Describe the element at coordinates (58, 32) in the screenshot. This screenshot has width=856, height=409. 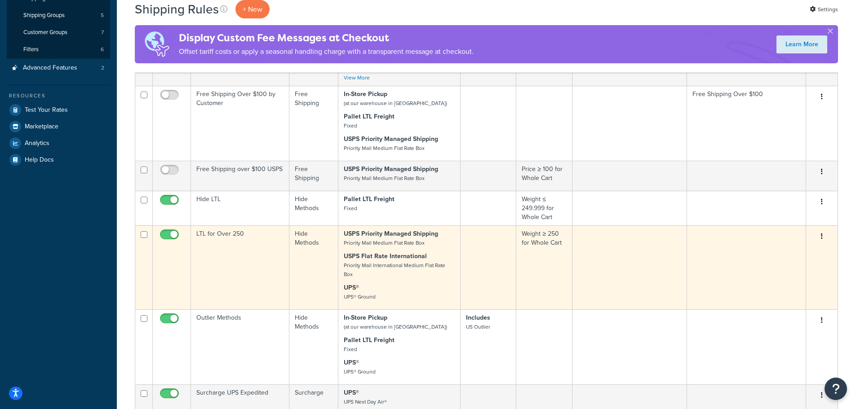
I see `a: Customer Groups 7` at that location.